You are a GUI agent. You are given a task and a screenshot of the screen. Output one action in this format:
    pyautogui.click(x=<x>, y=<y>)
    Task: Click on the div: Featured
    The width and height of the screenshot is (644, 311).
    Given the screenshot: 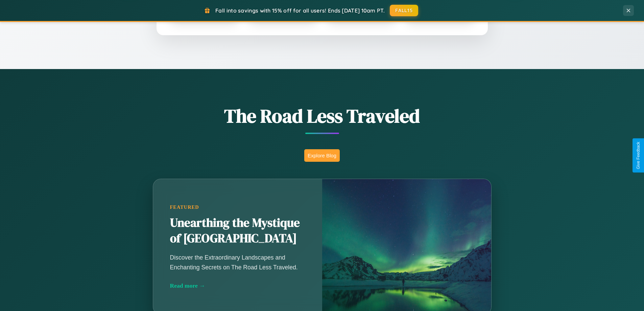 What is the action you would take?
    pyautogui.click(x=238, y=207)
    